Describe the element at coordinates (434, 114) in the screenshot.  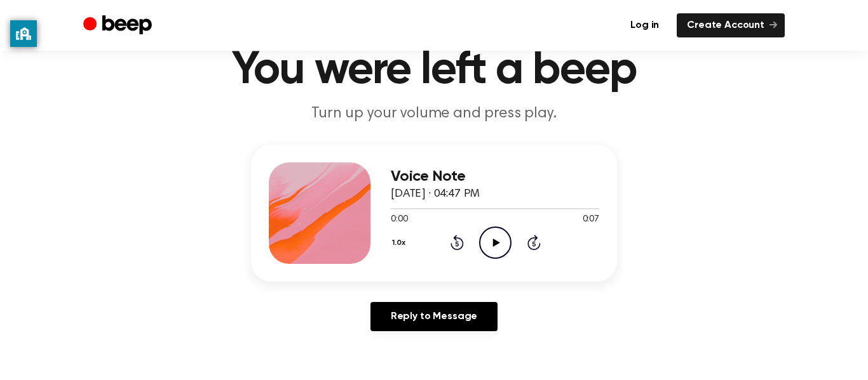
I see `p: Turn up your volume and press play.` at that location.